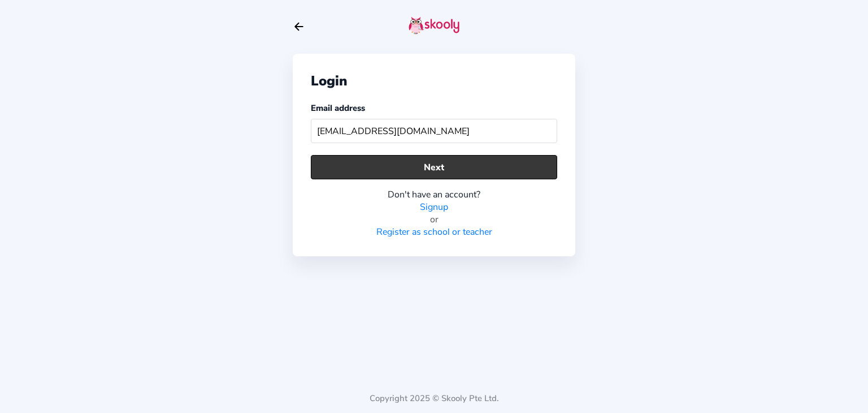 This screenshot has width=868, height=413. What do you see at coordinates (434, 194) in the screenshot?
I see `div: Don't have an account?` at bounding box center [434, 194].